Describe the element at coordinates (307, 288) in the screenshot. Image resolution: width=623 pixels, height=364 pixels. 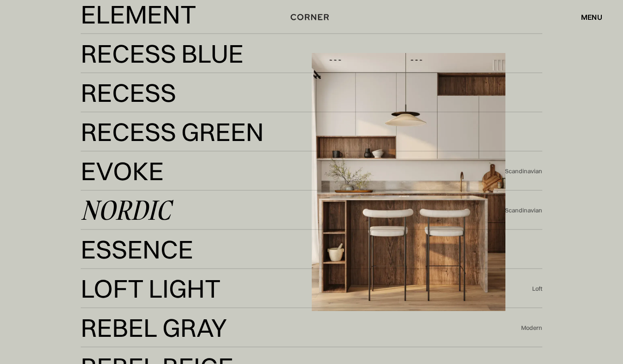
I see `a: Loft LightLoft Light` at that location.